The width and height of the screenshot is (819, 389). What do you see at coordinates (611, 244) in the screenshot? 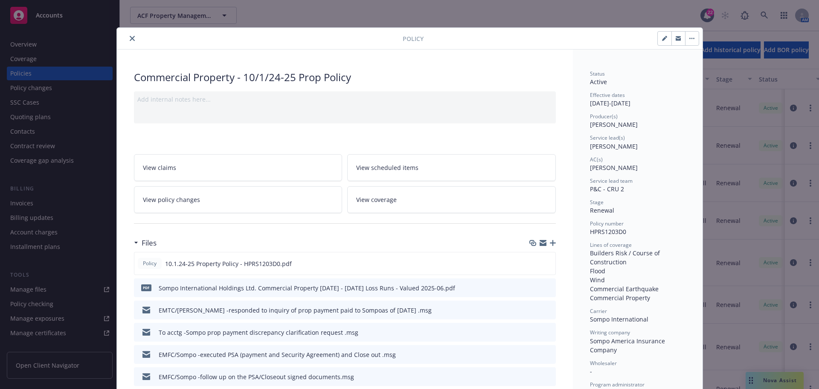
I see `span: Lines of coverage` at bounding box center [611, 244].